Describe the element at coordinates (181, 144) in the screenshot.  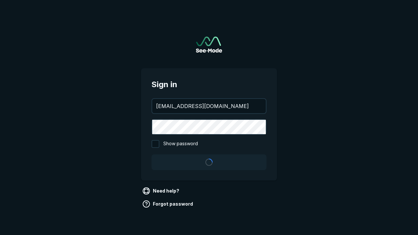
I see `span: Show password` at that location.